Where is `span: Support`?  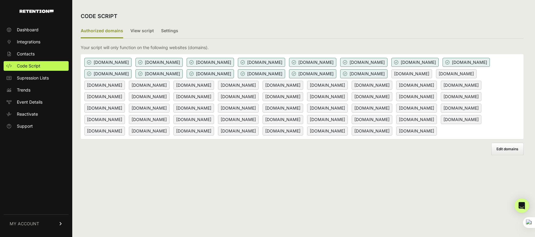
span: Support is located at coordinates (25, 126).